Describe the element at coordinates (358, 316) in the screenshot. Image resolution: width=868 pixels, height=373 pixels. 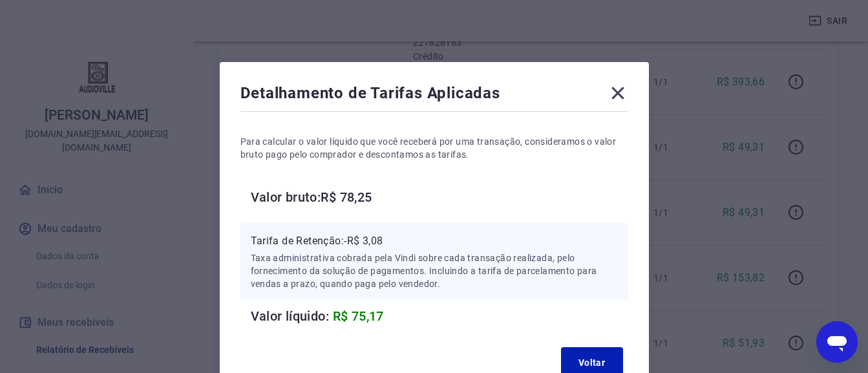
I see `span: R$ 75,17` at that location.